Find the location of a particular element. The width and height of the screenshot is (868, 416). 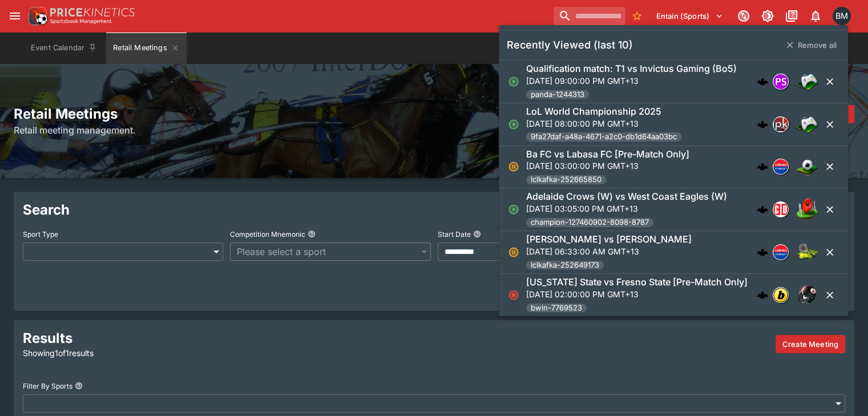

input: search is located at coordinates (590, 16).